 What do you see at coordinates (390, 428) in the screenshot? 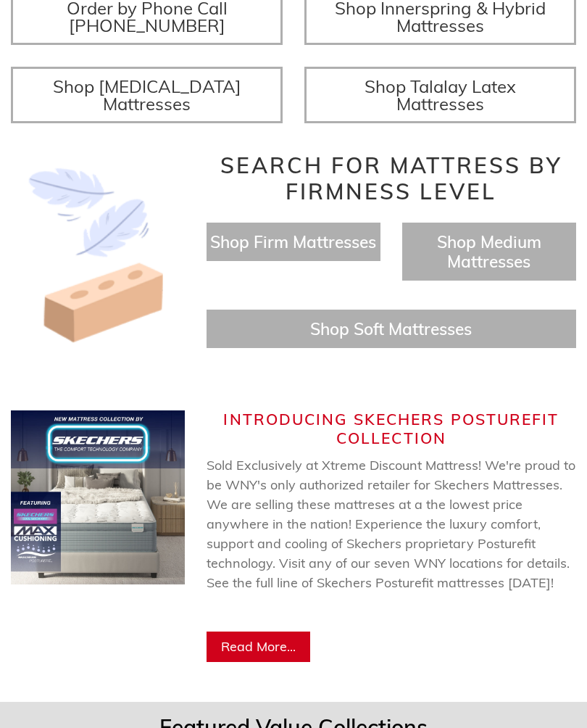
I see `span: Introducing Skechers Posturefit Collection` at bounding box center [390, 428].